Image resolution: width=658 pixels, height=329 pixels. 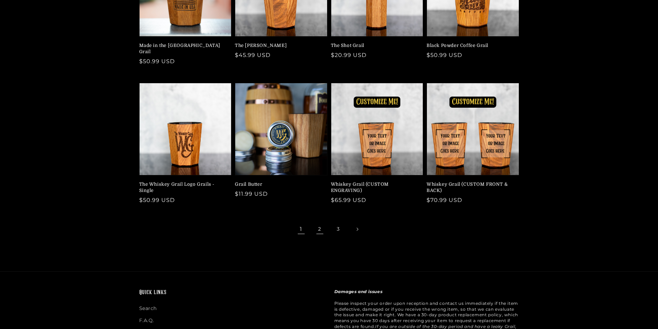 I want to click on a: F.A.Q., so click(x=147, y=320).